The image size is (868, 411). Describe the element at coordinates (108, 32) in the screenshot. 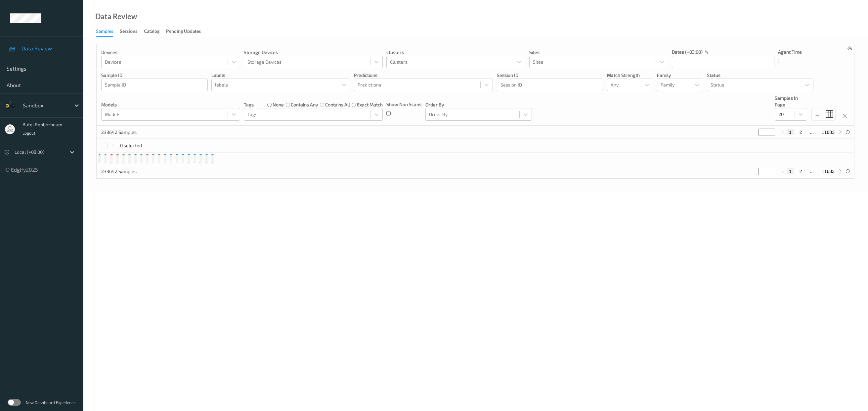

I see `a: Samples` at that location.